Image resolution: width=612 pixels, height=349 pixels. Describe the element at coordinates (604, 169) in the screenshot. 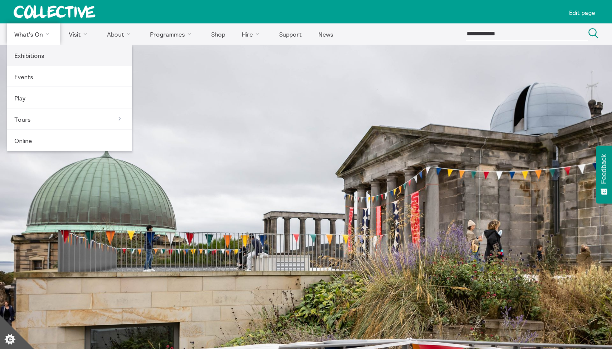

I see `span: Feedback` at that location.